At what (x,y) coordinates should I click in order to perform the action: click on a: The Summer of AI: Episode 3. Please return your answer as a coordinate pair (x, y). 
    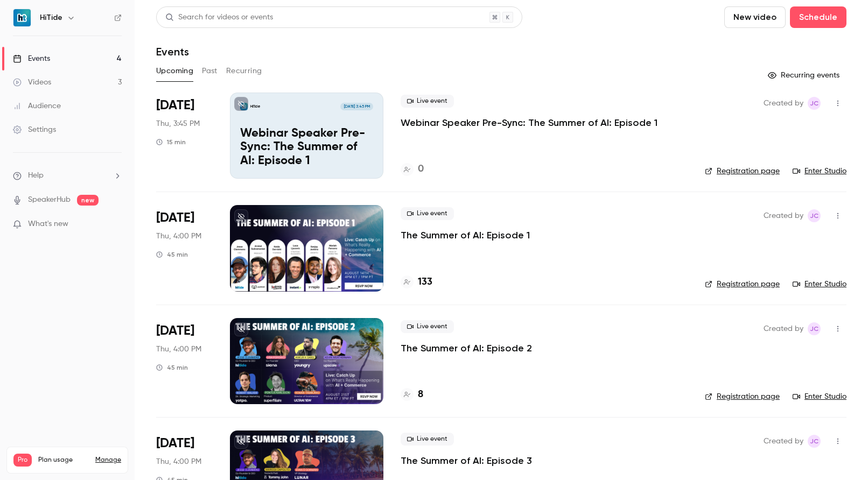
    Looking at the image, I should click on (466, 461).